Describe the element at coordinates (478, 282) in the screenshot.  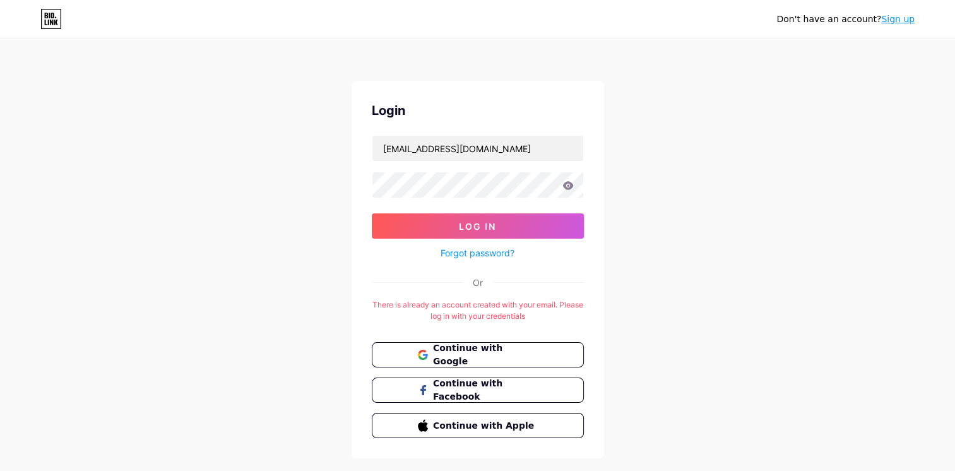
I see `div: Or` at that location.